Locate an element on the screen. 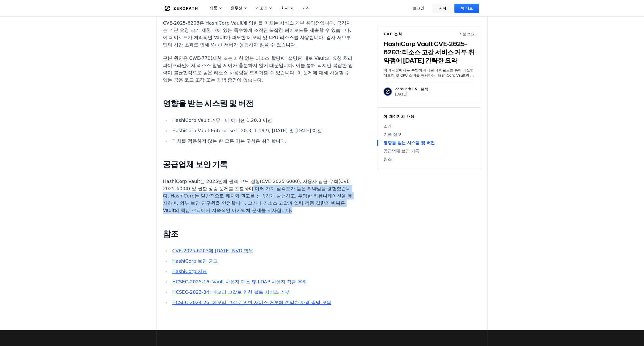 The width and height of the screenshot is (644, 346). p: 근본 원인은 CWE-770(제한 또는 제한 없는 리소스 할당)에 설명된 대로 Vault의 요청 처리 파이프라인에서 리소스 할당 제어가 충분하지 않기 때문입니다. 이를 통해 작... is located at coordinates (259, 69).